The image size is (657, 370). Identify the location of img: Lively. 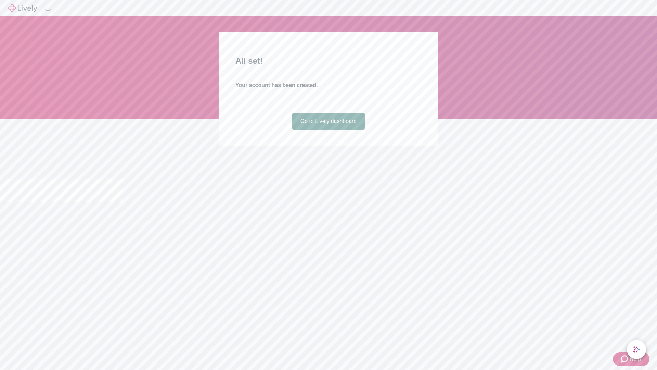
(23, 8).